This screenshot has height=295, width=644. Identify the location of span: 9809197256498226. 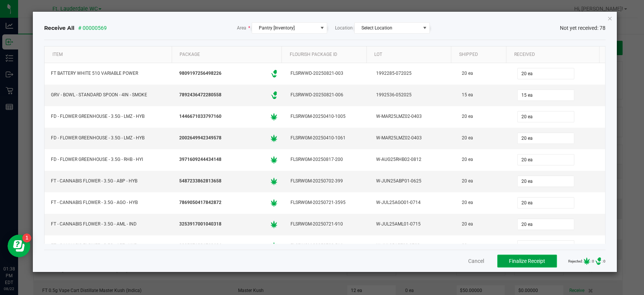
(200, 73).